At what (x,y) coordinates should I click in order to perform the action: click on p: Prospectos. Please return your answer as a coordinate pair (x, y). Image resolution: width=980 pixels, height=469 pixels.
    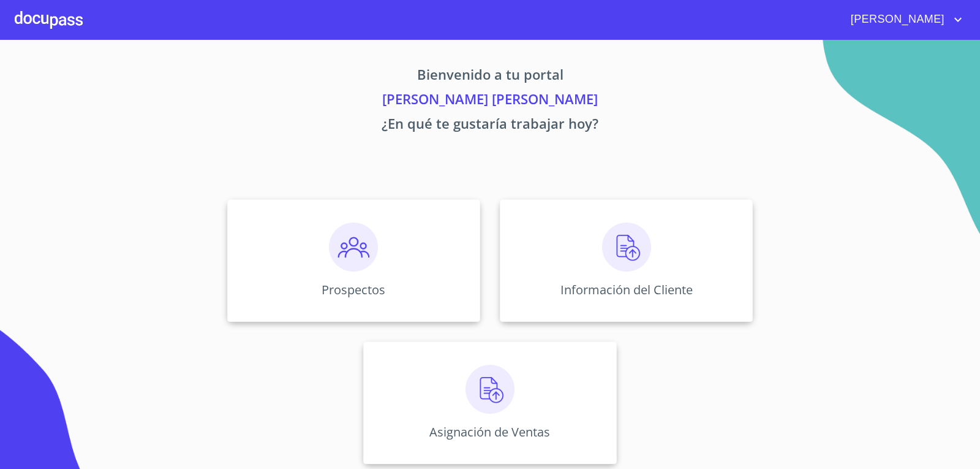
    Looking at the image, I should click on (353, 289).